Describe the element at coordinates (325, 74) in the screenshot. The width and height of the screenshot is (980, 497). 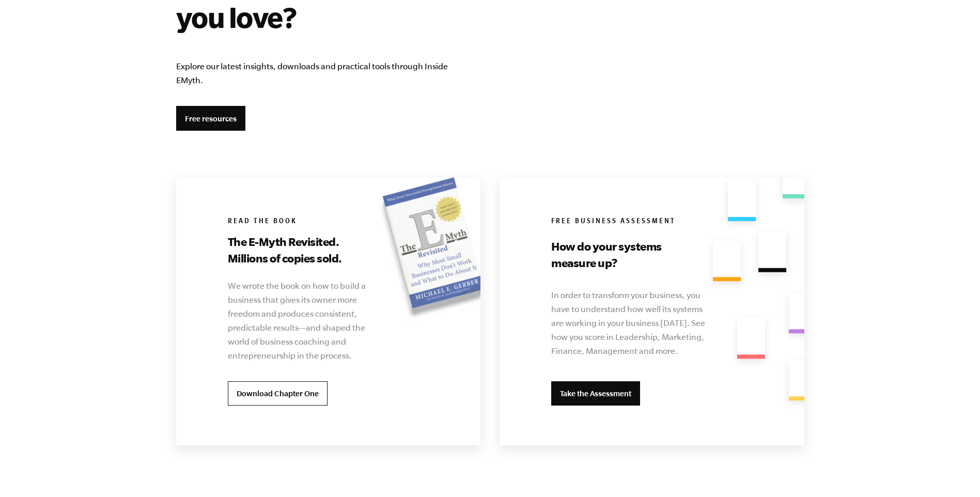
I see `p: Explore our latest insights, downloads and practical tools through Inside EMyth.` at that location.